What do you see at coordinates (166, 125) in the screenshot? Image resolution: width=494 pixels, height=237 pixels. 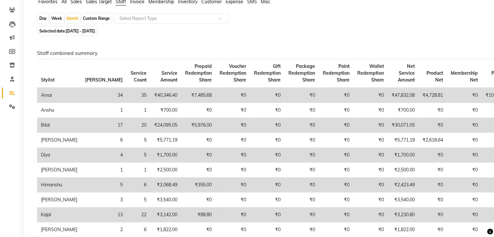 I see `td: ₹24,095.05` at bounding box center [166, 125].